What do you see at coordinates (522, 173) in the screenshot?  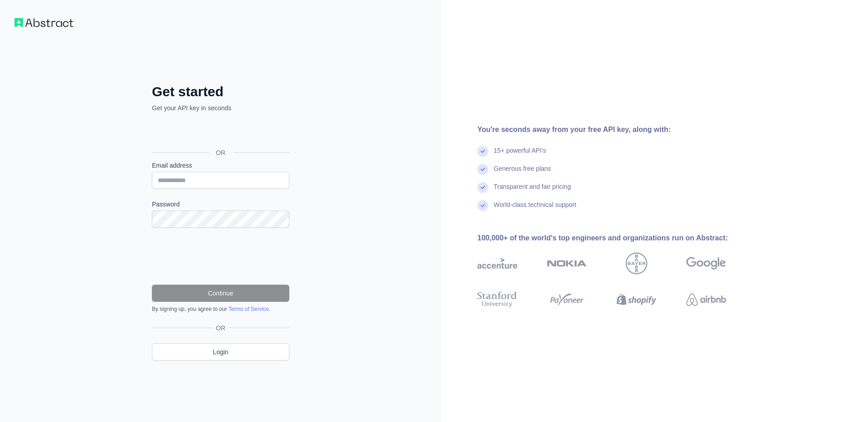 I see `div: Generous free plans` at bounding box center [522, 173].